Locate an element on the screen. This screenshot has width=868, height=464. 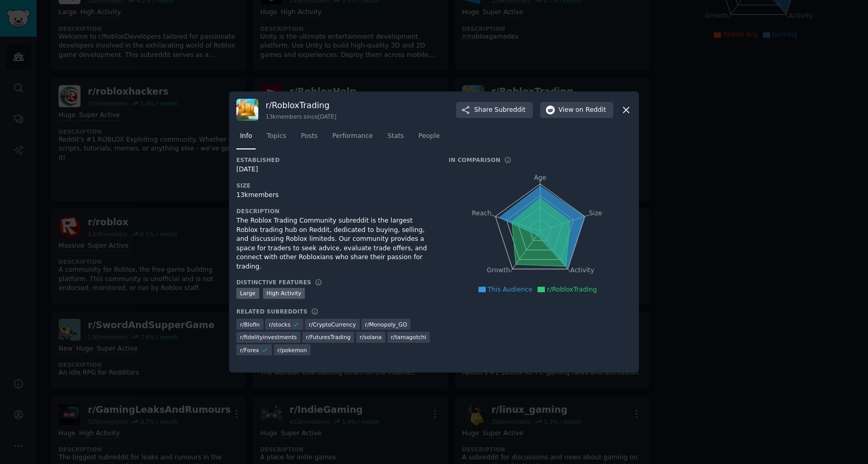
span: r/ fidelityinvestments is located at coordinates (268, 337).